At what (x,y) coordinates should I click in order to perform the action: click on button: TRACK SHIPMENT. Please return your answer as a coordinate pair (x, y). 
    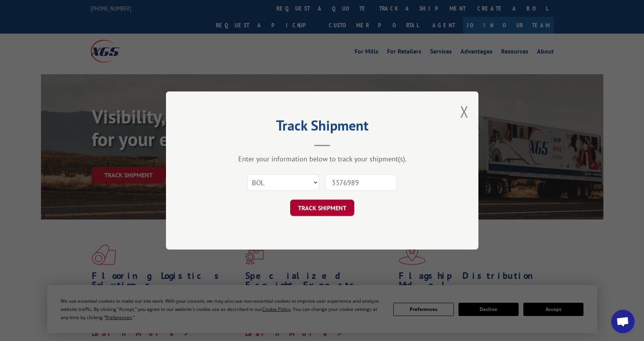
    Looking at the image, I should click on (322, 208).